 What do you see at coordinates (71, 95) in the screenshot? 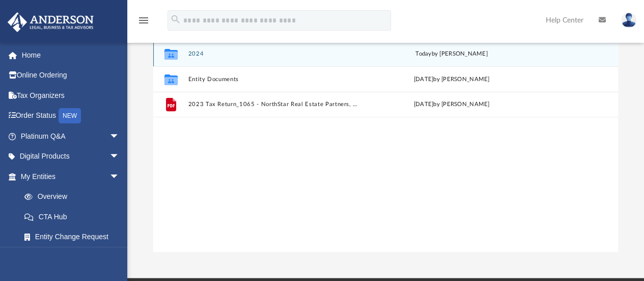
I see `a: Tax Organizers` at bounding box center [71, 95].